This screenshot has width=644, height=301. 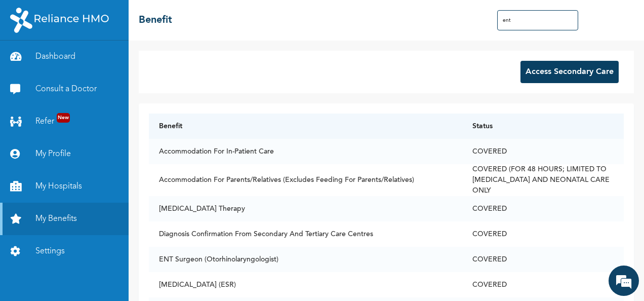 I want to click on td: Diagnosis Confirmation From Secondary And Tertiary Care Centres, so click(x=305, y=234).